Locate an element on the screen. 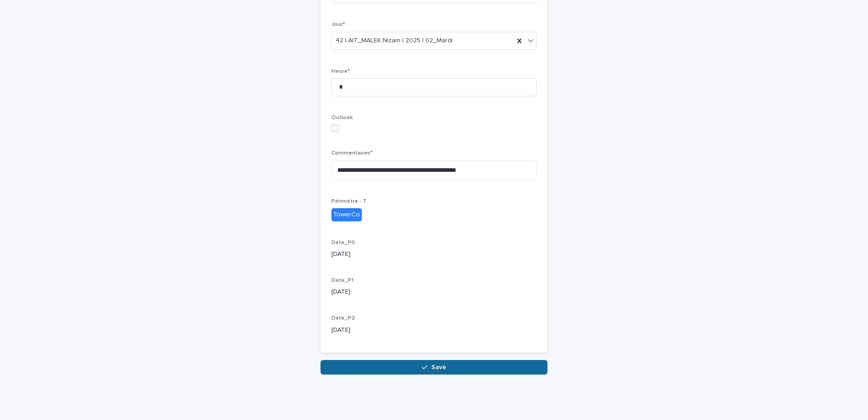 The height and width of the screenshot is (420, 868). span: Heure is located at coordinates (340, 71).